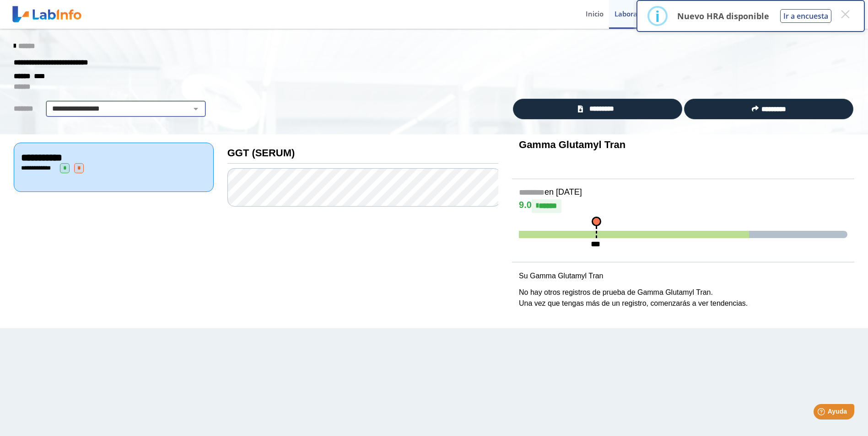 The height and width of the screenshot is (436, 868). What do you see at coordinates (683, 276) in the screenshot?
I see `p: Su Gamma Glutamyl Tran` at bounding box center [683, 276].